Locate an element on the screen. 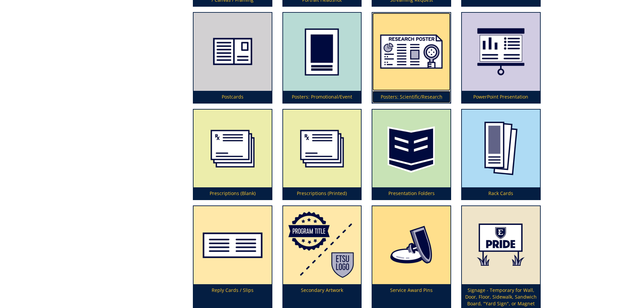  p: PowerPoint Presentation is located at coordinates (500, 97).